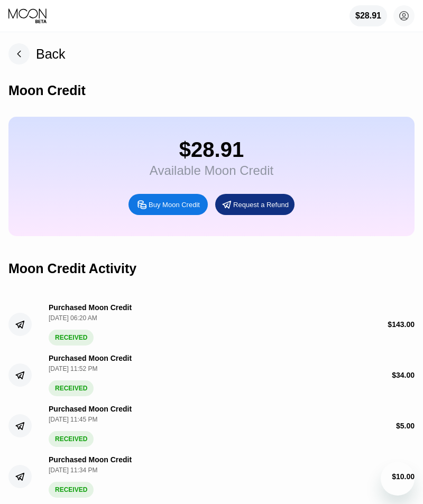  What do you see at coordinates (47, 91) in the screenshot?
I see `div: Moon Credit` at bounding box center [47, 91].